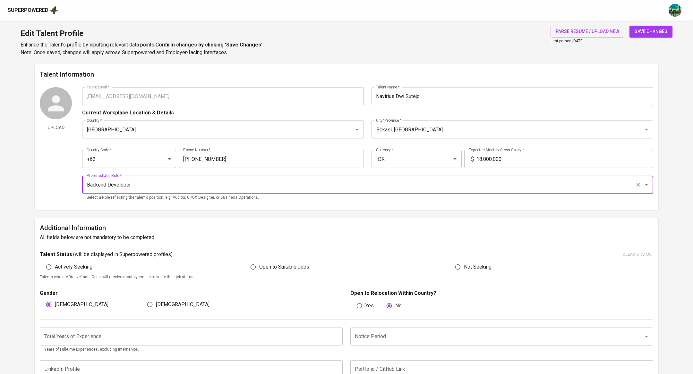 The image size is (693, 374). What do you see at coordinates (478, 267) in the screenshot?
I see `span: Not Seeking` at bounding box center [478, 267].